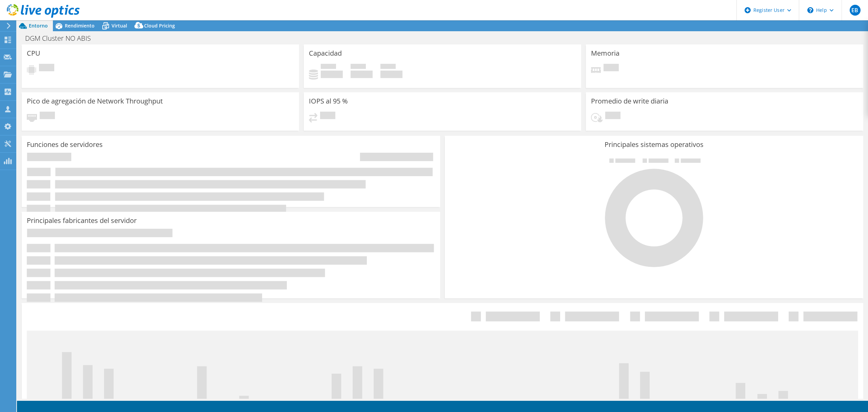 Image resolution: width=868 pixels, height=412 pixels. Describe the element at coordinates (159, 26) in the screenshot. I see `span: Cloud Pricing` at that location.